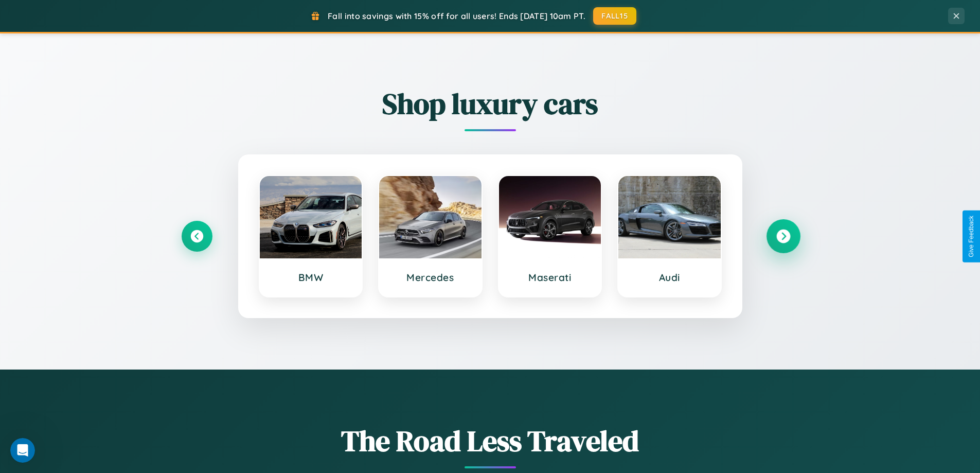 Image resolution: width=980 pixels, height=473 pixels. What do you see at coordinates (971, 236) in the screenshot?
I see `div: Give Feedback` at bounding box center [971, 236].